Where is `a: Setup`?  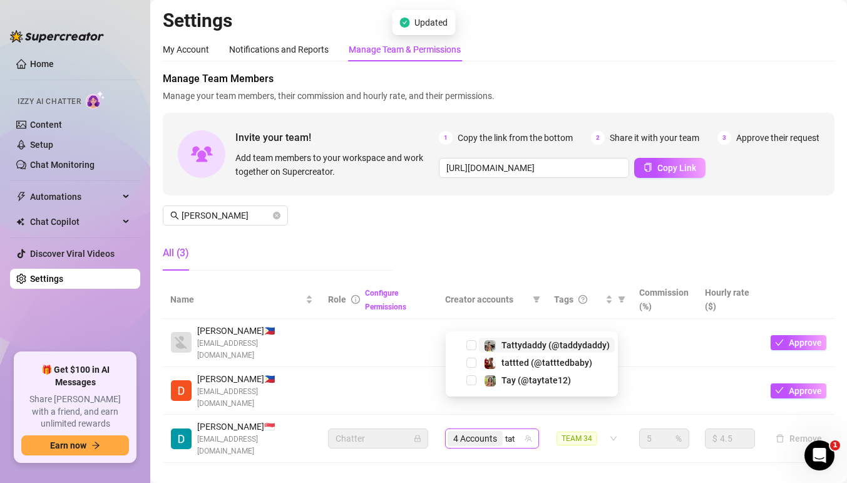 a: Setup is located at coordinates (41, 145).